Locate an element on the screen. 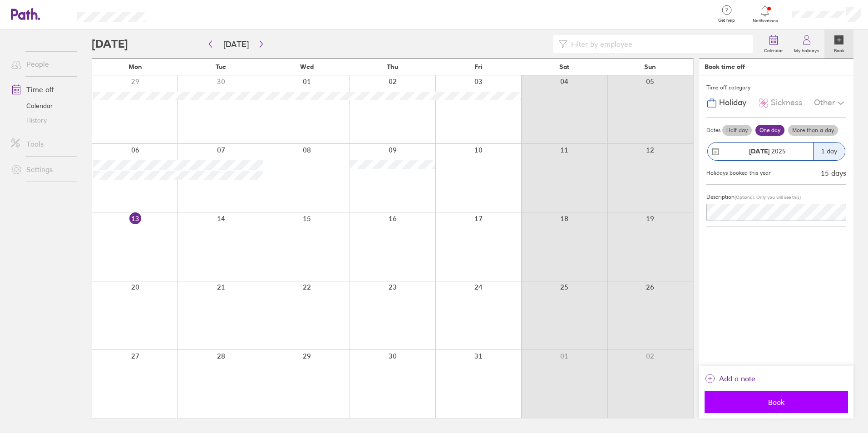 The height and width of the screenshot is (433, 868). label: My holidays is located at coordinates (806, 50).